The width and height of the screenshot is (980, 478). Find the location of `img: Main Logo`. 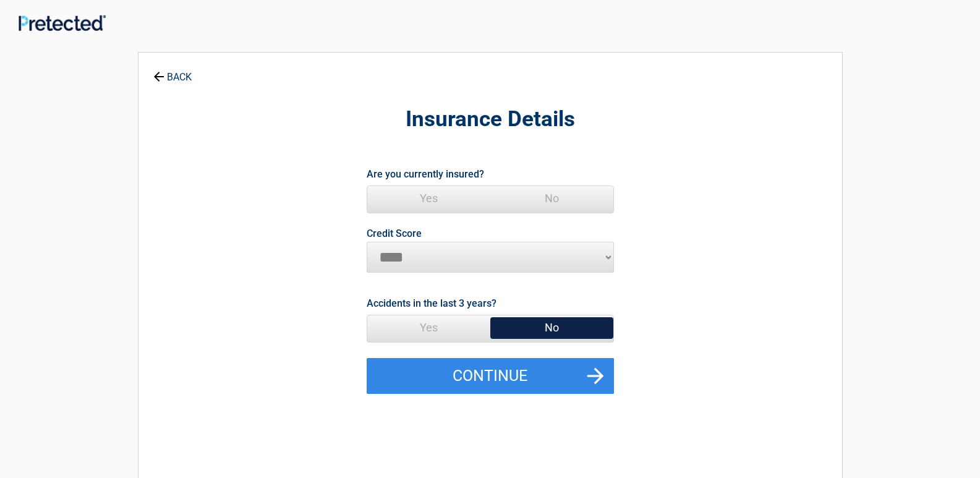

img: Main Logo is located at coordinates (61, 23).